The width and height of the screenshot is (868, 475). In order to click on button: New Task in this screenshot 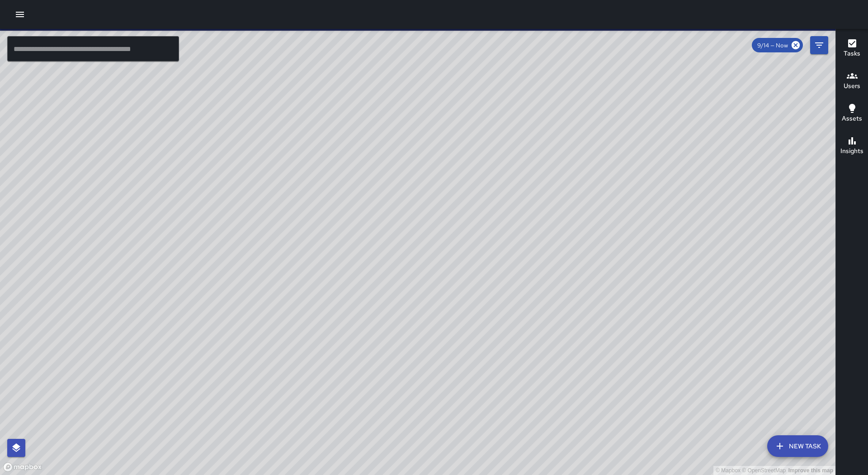, I will do `click(797, 446)`.